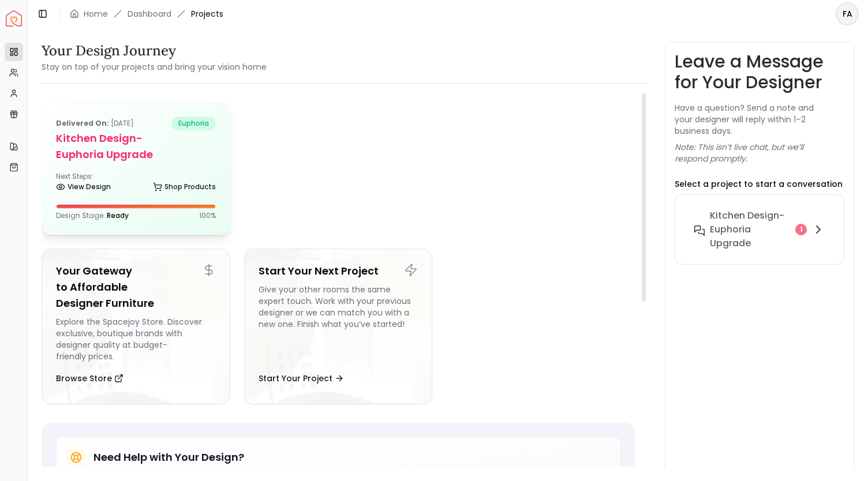  I want to click on img: Spacejoy Logo, so click(14, 18).